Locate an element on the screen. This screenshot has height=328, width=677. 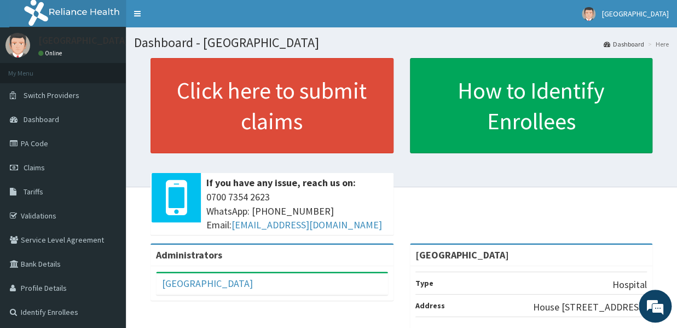
b: Type is located at coordinates (424, 283).